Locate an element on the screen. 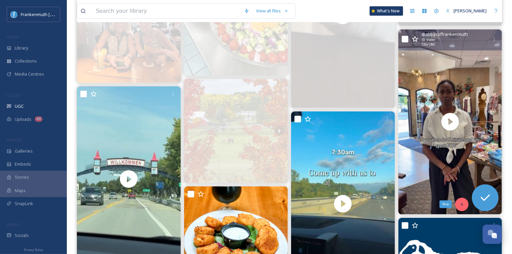 Image resolution: width=512 pixels, height=254 pixels. span: 720 x 1280 is located at coordinates (428, 44).